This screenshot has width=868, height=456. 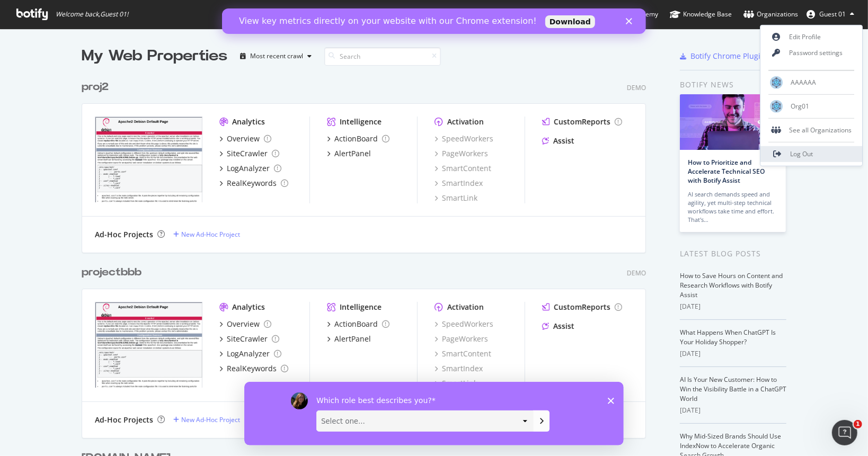 What do you see at coordinates (731, 285) in the screenshot?
I see `a: How to Save Hours on Content and Research Workflows with Botify Assist` at bounding box center [731, 285].